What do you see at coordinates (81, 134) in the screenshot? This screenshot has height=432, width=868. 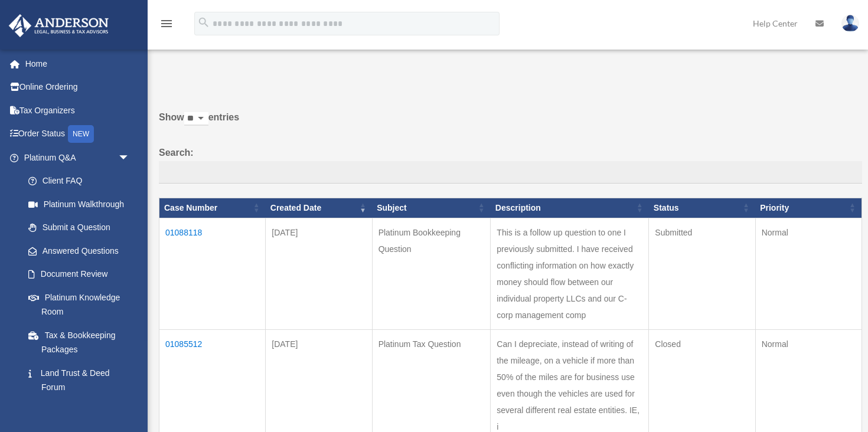 I see `div: NEW` at bounding box center [81, 134].